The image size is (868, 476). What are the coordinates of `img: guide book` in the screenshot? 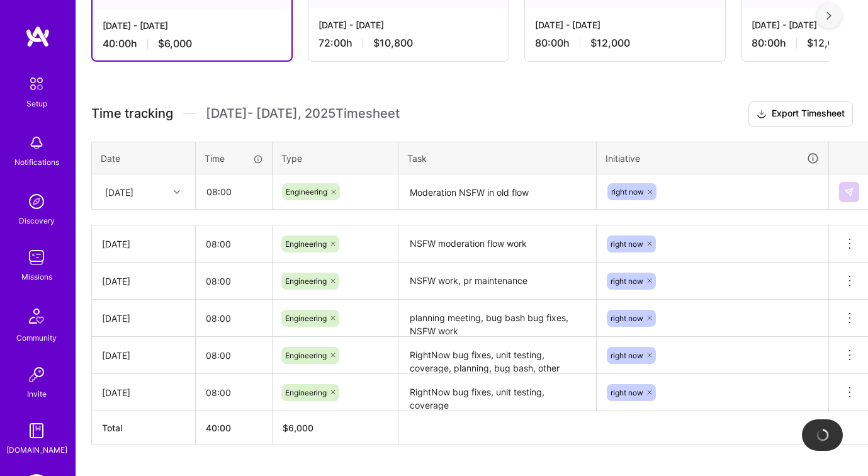 It's located at (36, 431).